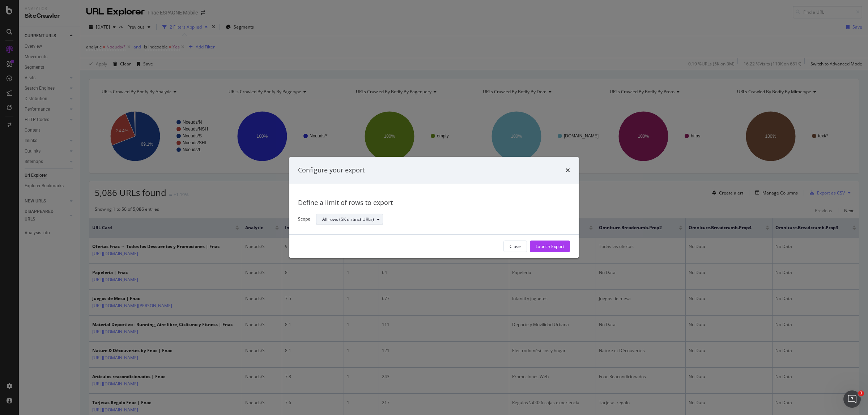  Describe the element at coordinates (348, 219) in the screenshot. I see `div: All rows (5K distinct URLs)` at that location.